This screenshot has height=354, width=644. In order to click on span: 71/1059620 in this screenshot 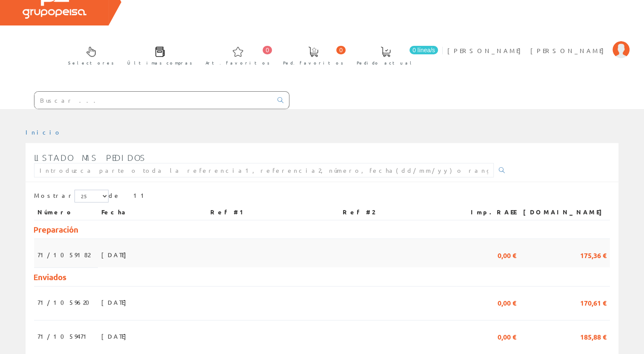, I will do `click(66, 303)`.